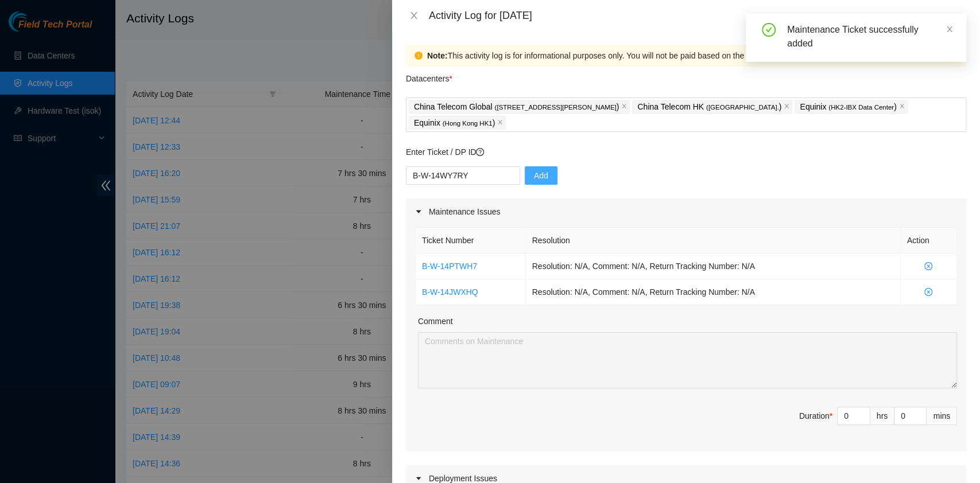 This screenshot has width=980, height=483. What do you see at coordinates (467, 123) in the screenshot?
I see `span: ( Hong Kong HK1` at bounding box center [467, 123].